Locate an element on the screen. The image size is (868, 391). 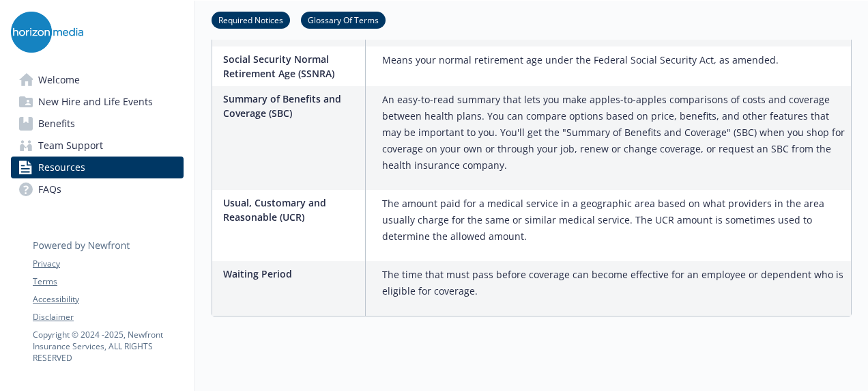
p: The amount paid for a medical service in a geographic area based on what providers in the area us... is located at coordinates (614, 220).